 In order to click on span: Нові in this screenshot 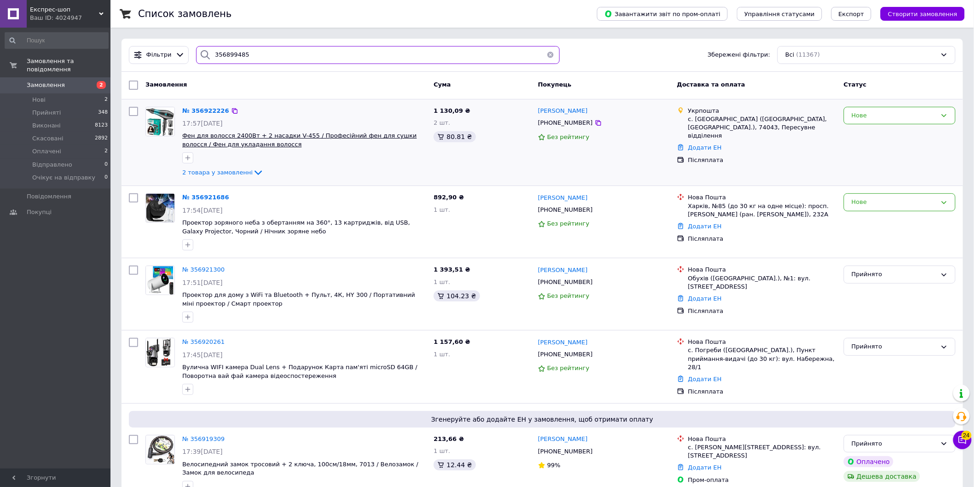, I will do `click(39, 100)`.